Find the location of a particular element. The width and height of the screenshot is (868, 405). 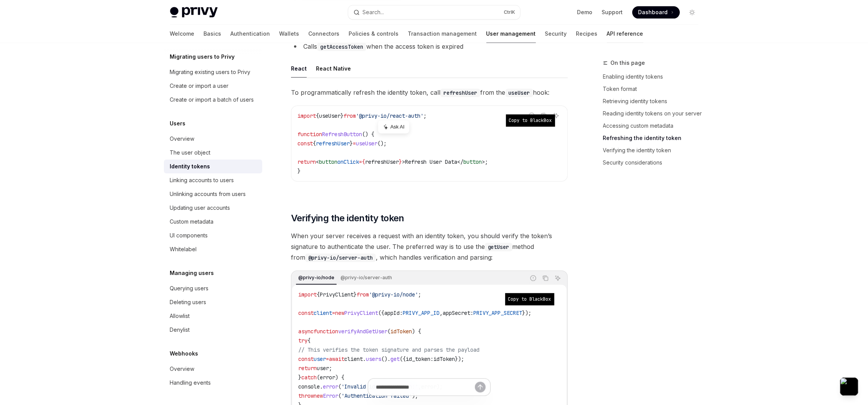

span: '@privy-io/node' is located at coordinates (393, 295).